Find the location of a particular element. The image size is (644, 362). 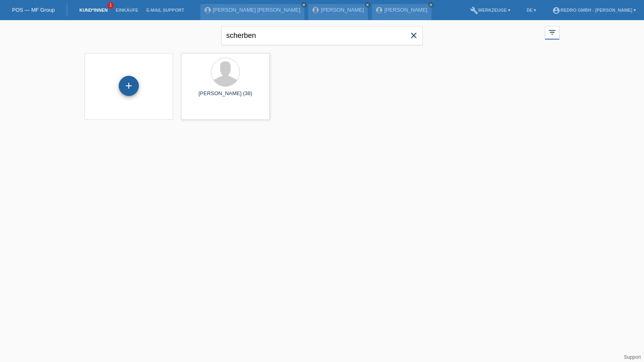

a: Einkäufe is located at coordinates (127, 10).